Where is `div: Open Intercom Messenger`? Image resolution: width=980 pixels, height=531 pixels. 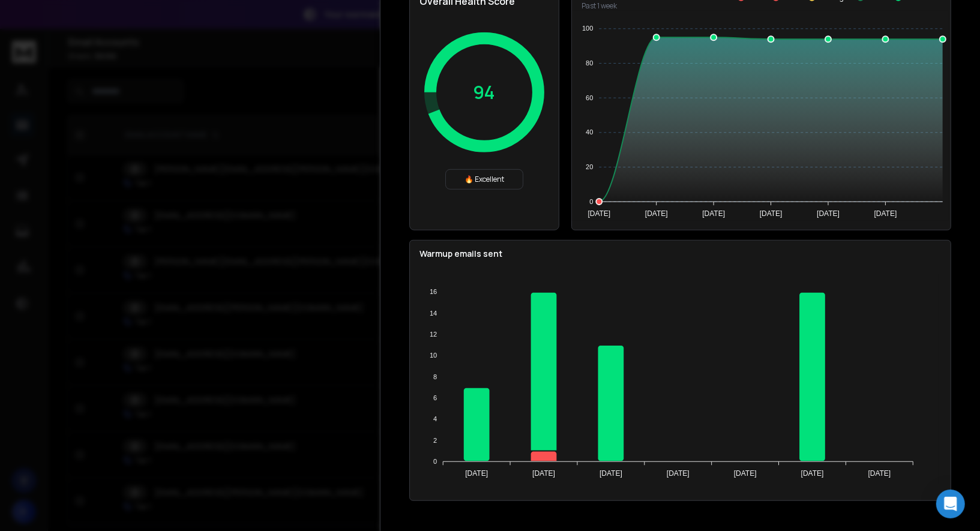
div: Open Intercom Messenger is located at coordinates (950, 504).